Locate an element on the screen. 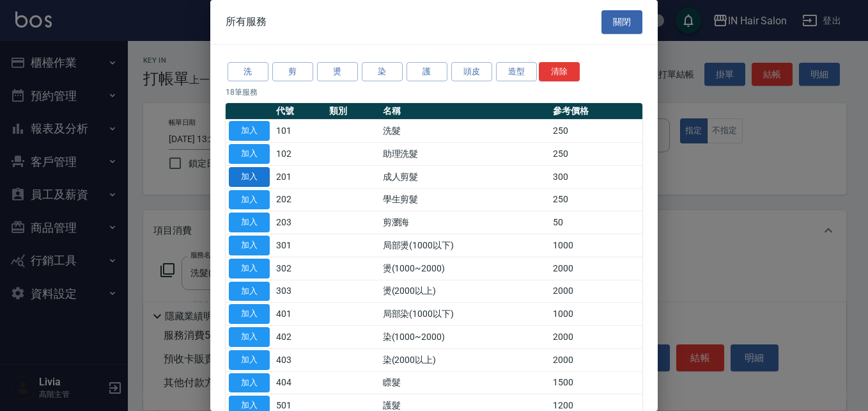  td: 1500 is located at coordinates (596, 383).